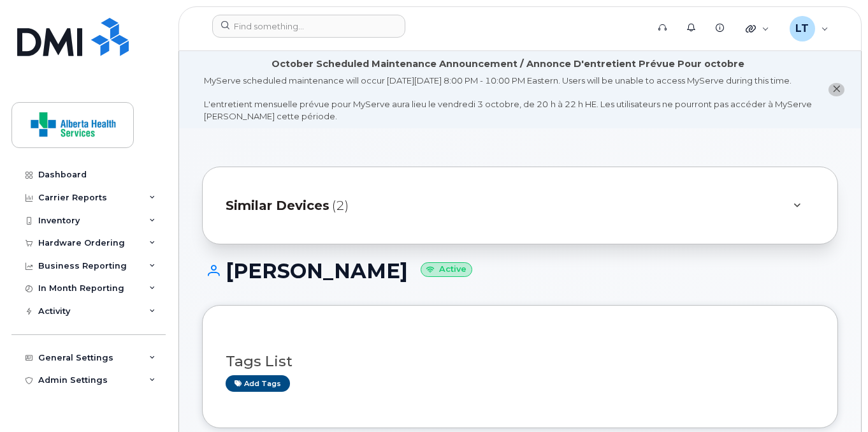 This screenshot has width=868, height=432. I want to click on div: October Scheduled Maintenance Announcement / Annonce D'entretient Prévue Pour octobre, so click(508, 64).